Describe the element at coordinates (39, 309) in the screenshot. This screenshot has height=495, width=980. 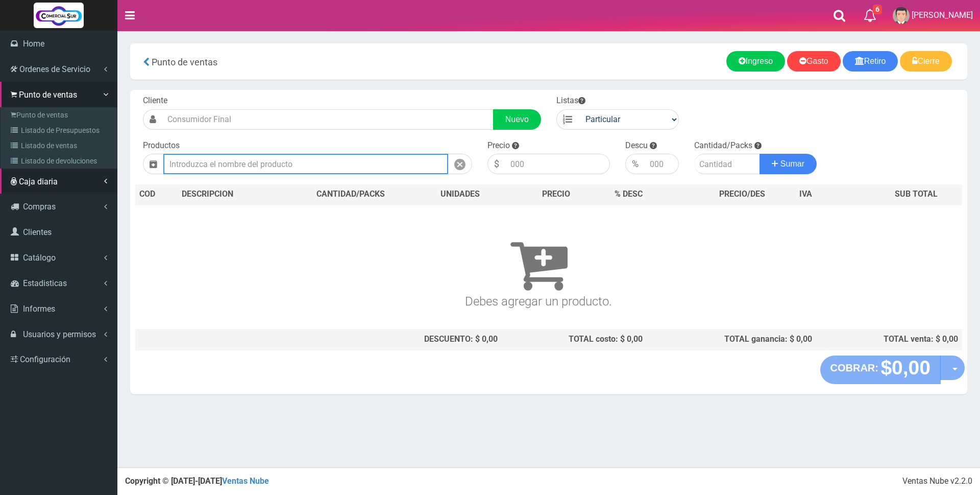
I see `span: Informes` at that location.